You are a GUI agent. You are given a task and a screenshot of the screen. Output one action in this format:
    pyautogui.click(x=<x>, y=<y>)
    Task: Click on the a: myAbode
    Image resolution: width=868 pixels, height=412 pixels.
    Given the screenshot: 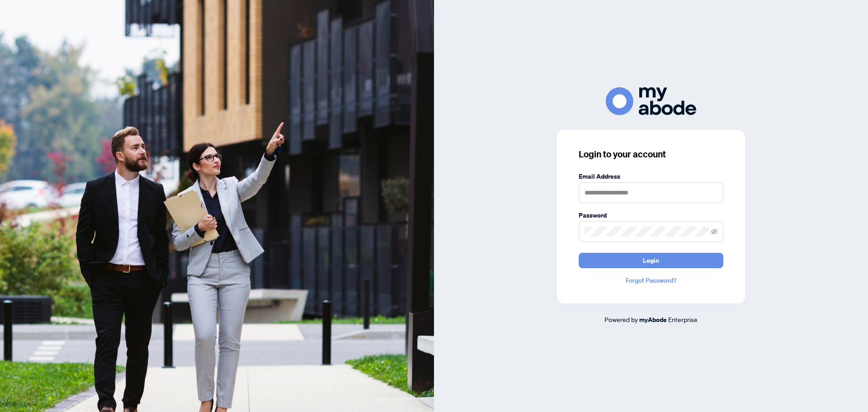 What is the action you would take?
    pyautogui.click(x=652, y=320)
    